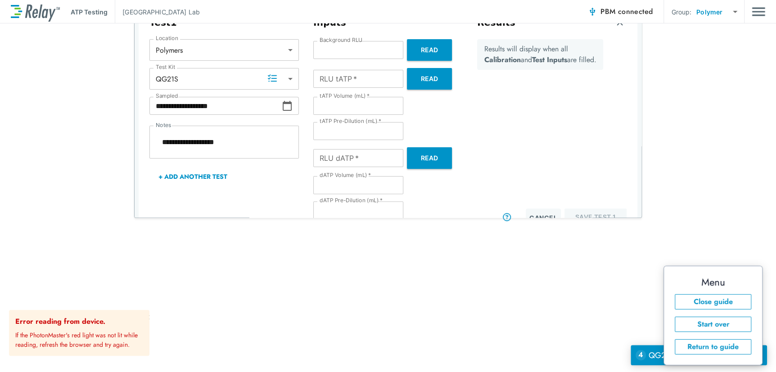  Describe the element at coordinates (167, 96) in the screenshot. I see `label: Sampled` at that location.